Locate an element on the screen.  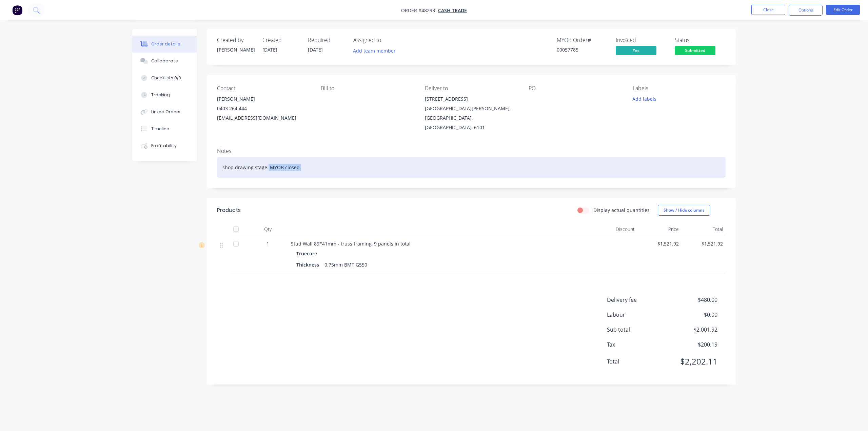
div: Discount is located at coordinates (615, 229).